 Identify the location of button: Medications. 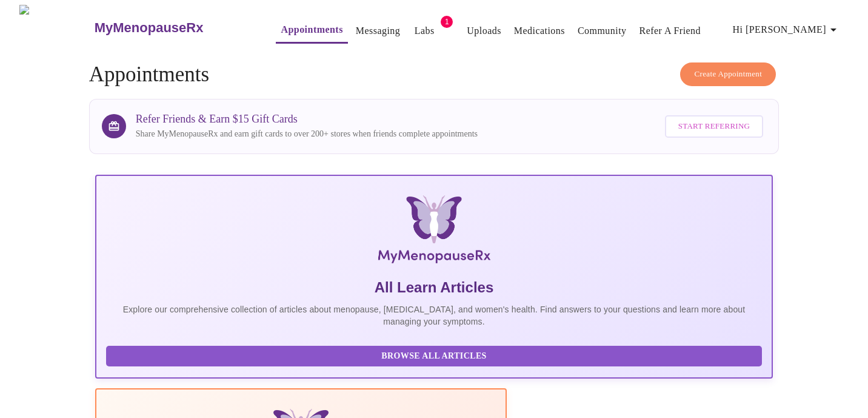
(539, 31).